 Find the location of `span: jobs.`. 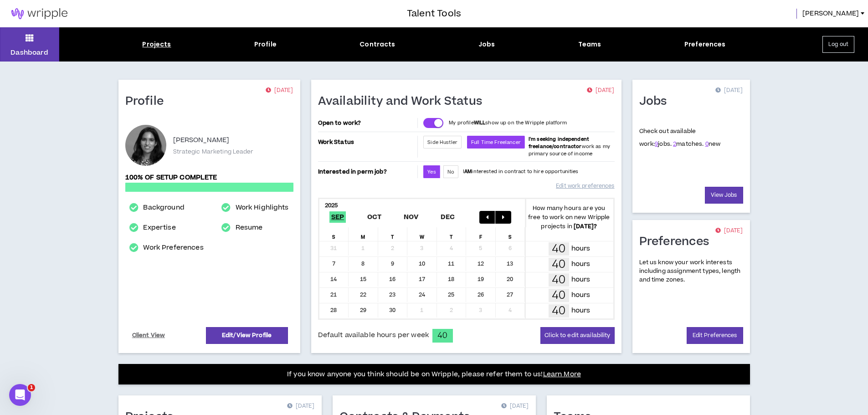

span: jobs. is located at coordinates (663, 144).